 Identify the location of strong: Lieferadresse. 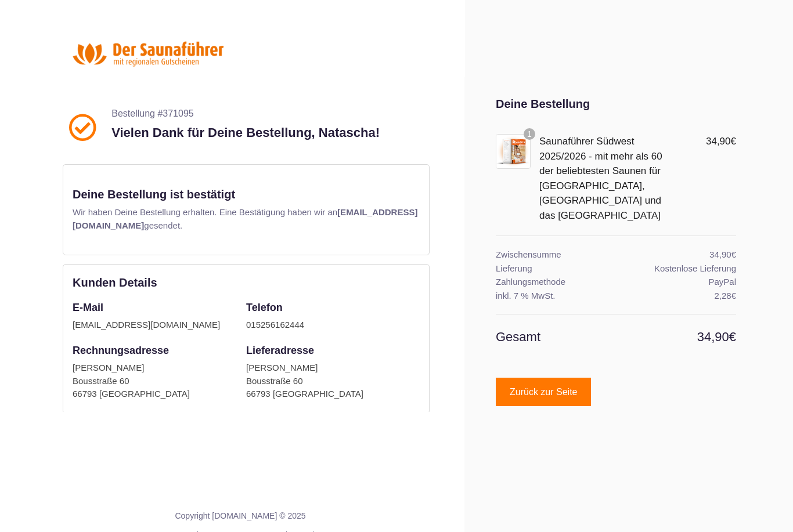
(279, 350).